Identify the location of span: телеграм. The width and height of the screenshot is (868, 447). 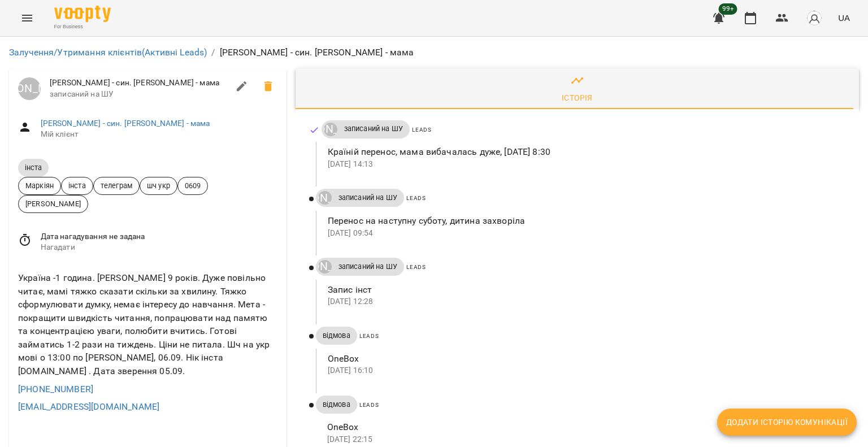
(116, 185).